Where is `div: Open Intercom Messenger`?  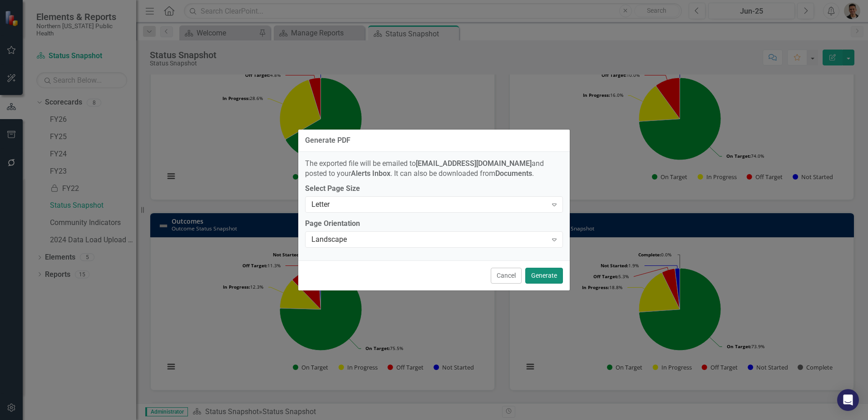
div: Open Intercom Messenger is located at coordinates (849, 400).